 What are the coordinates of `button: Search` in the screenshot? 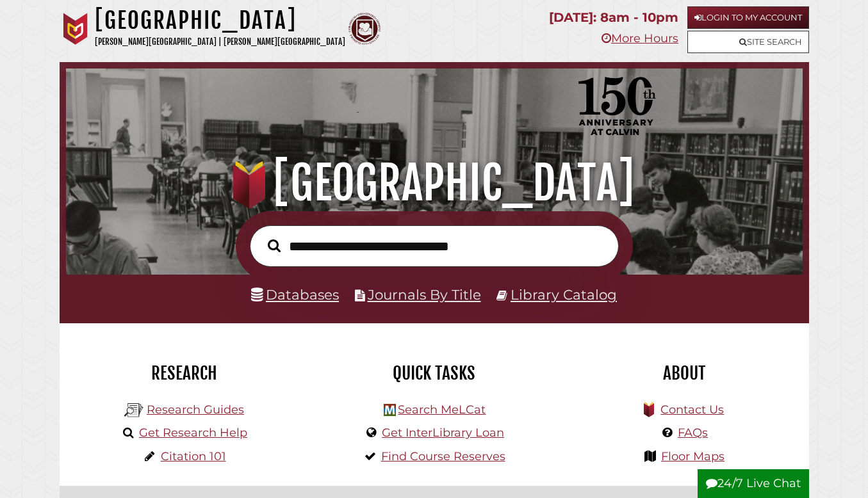 It's located at (274, 245).